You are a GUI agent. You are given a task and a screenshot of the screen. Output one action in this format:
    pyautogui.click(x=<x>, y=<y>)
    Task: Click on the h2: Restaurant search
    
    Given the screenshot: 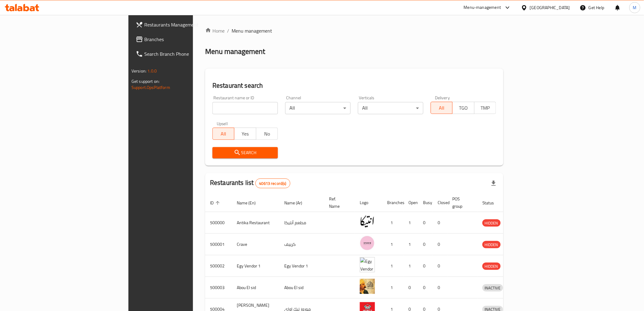 What is the action you would take?
    pyautogui.click(x=354, y=86)
    